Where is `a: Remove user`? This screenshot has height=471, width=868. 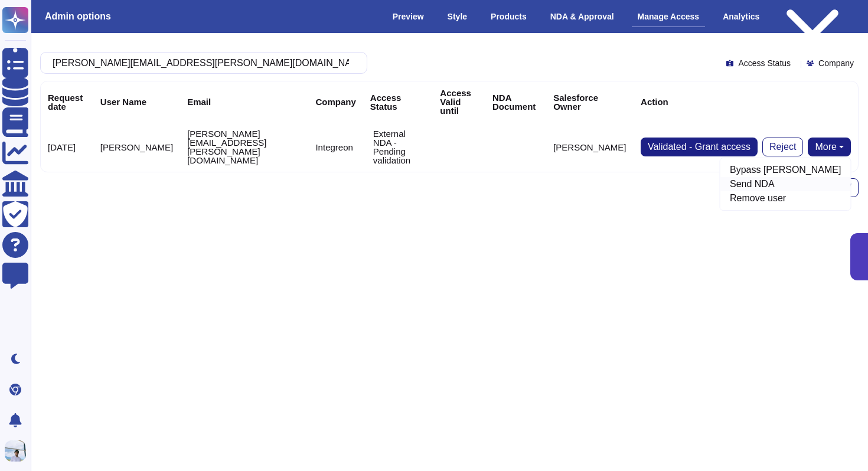 a: Remove user is located at coordinates (785, 198).